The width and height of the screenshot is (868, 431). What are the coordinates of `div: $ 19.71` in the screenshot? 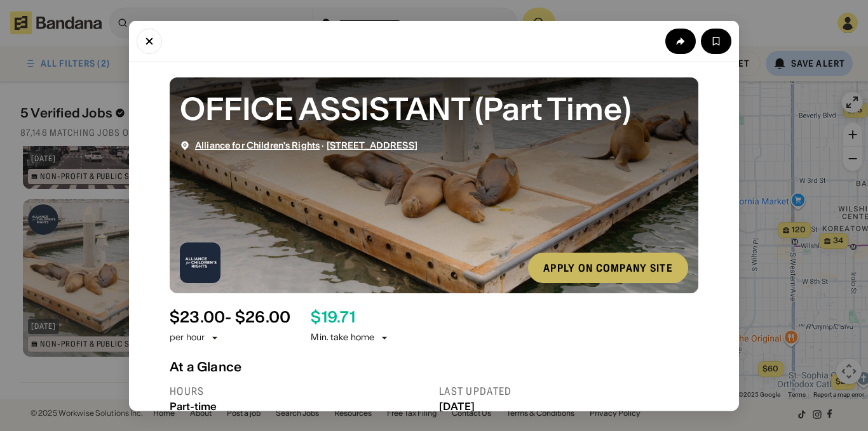 It's located at (332, 317).